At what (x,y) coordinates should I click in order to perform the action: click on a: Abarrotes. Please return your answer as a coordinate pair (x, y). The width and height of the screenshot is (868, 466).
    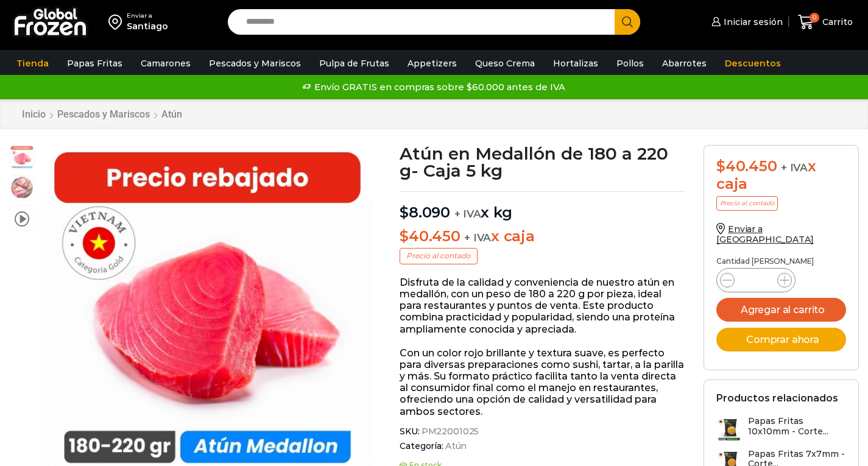
    Looking at the image, I should click on (684, 63).